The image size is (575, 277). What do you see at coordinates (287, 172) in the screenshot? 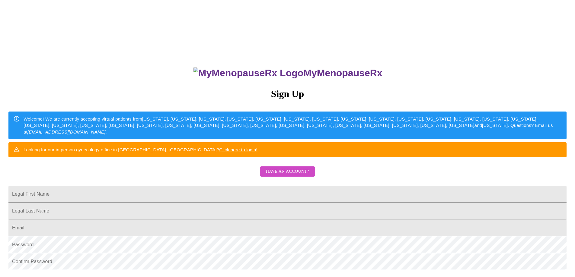
I see `button: Have an account?` at bounding box center [287, 172].